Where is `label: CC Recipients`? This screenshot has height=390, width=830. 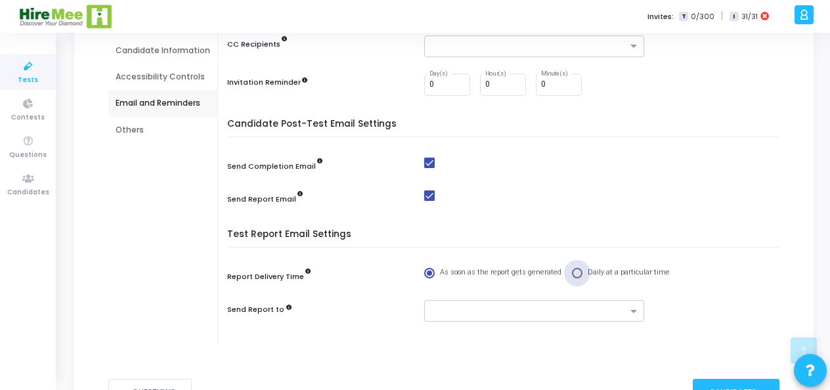 label: CC Recipients is located at coordinates (257, 44).